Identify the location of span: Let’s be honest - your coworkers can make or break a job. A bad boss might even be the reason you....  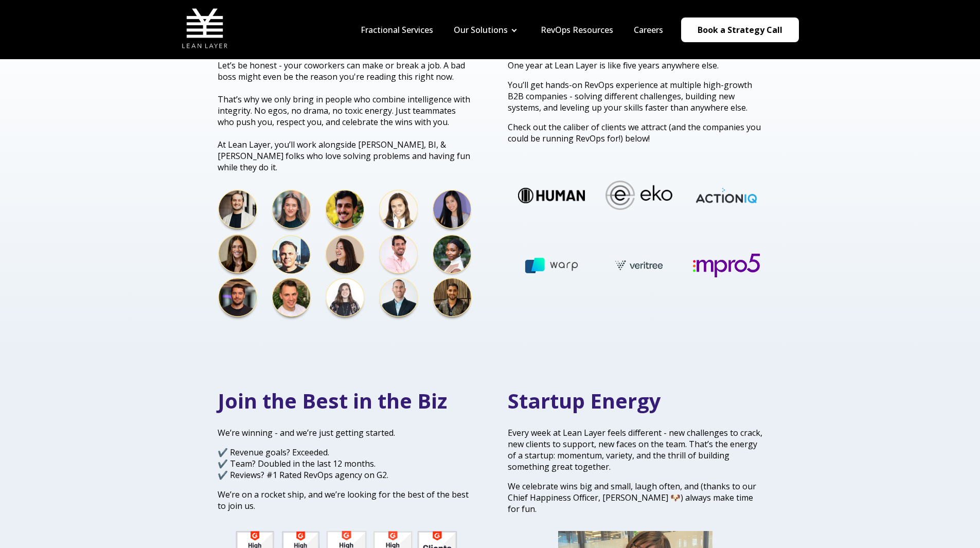
(341, 71).